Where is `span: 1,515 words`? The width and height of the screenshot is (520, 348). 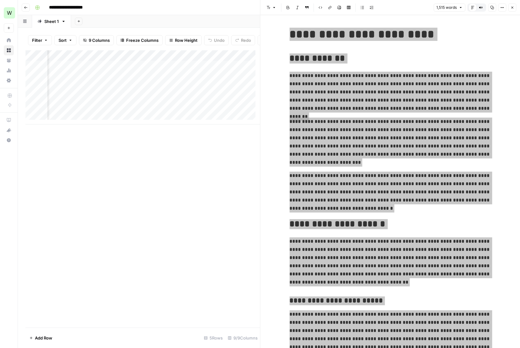
span: 1,515 words is located at coordinates (446, 8).